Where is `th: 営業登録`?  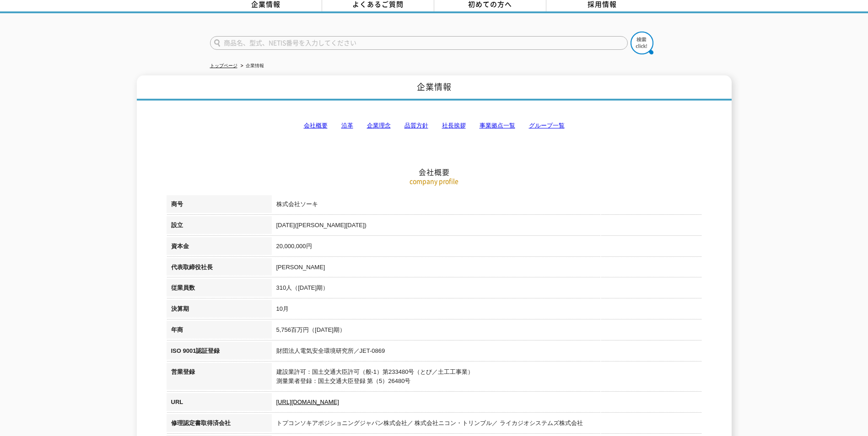 th: 営業登録 is located at coordinates (219, 379).